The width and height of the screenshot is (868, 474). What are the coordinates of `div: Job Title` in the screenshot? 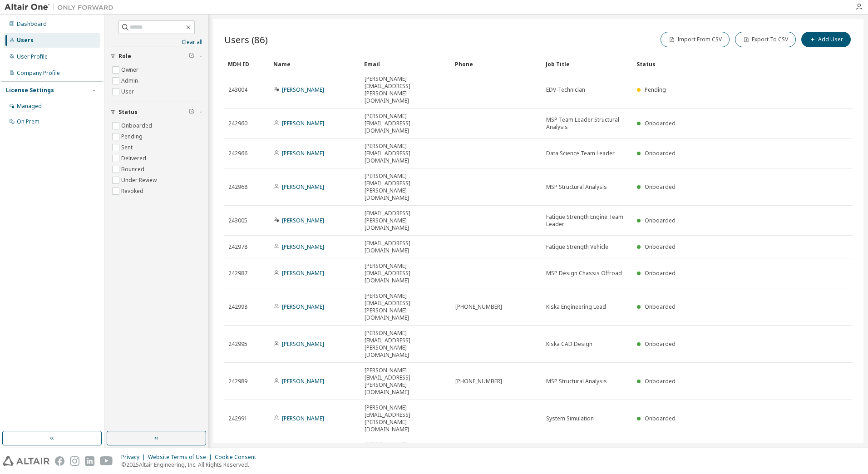 It's located at (587, 64).